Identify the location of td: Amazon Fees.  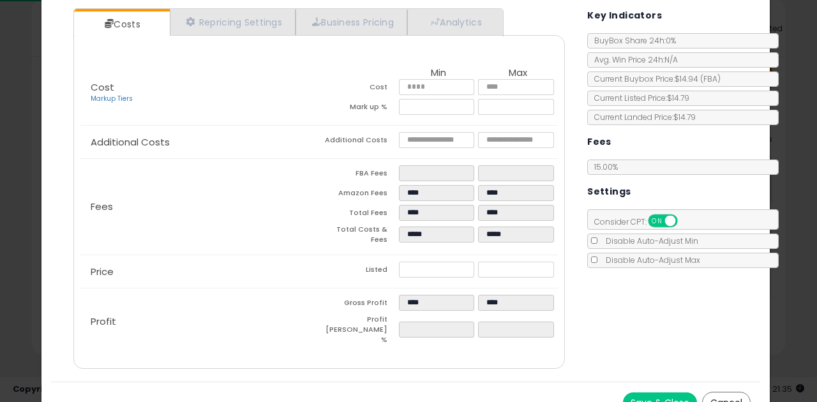
(359, 195).